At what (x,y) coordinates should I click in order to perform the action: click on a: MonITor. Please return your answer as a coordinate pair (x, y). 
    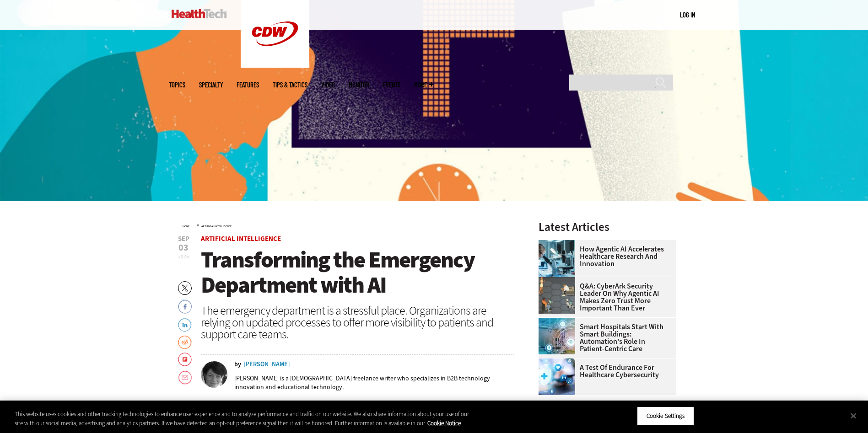
    Looking at the image, I should click on (359, 85).